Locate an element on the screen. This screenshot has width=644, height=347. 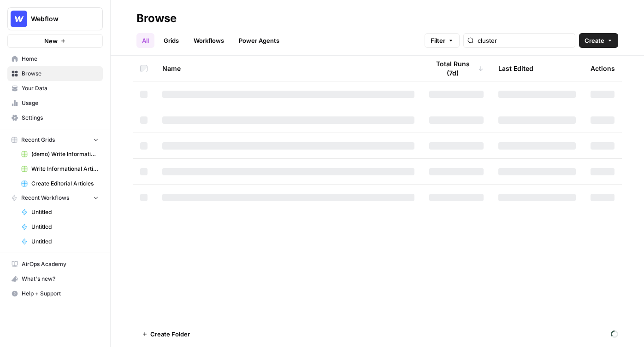
div: Last Edited is located at coordinates (516, 68).